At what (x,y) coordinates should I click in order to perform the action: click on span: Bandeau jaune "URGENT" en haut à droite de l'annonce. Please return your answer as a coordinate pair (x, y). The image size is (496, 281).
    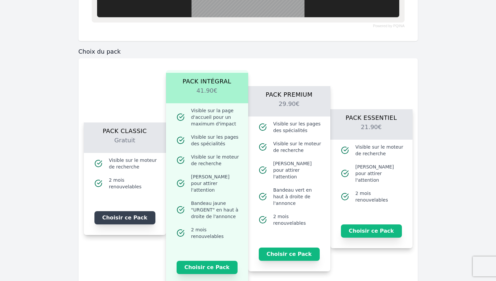
    Looking at the image, I should click on (216, 210).